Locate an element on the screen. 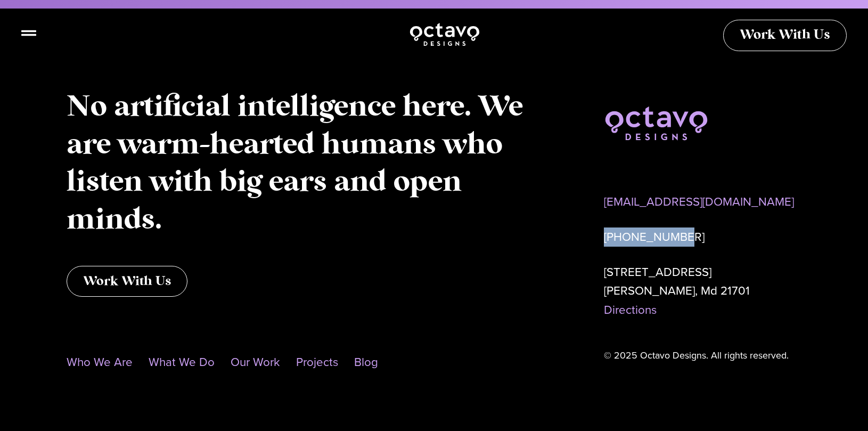 Image resolution: width=868 pixels, height=431 pixels. a: Projects is located at coordinates (317, 362).